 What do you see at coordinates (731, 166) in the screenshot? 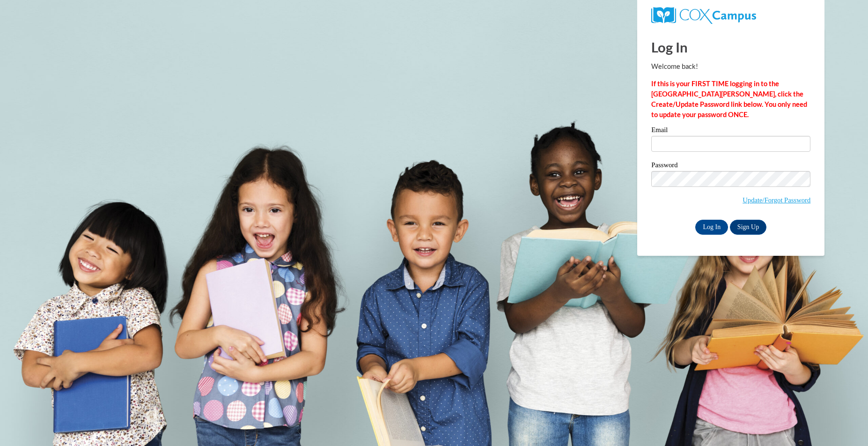
I see `label: Password` at bounding box center [731, 166].